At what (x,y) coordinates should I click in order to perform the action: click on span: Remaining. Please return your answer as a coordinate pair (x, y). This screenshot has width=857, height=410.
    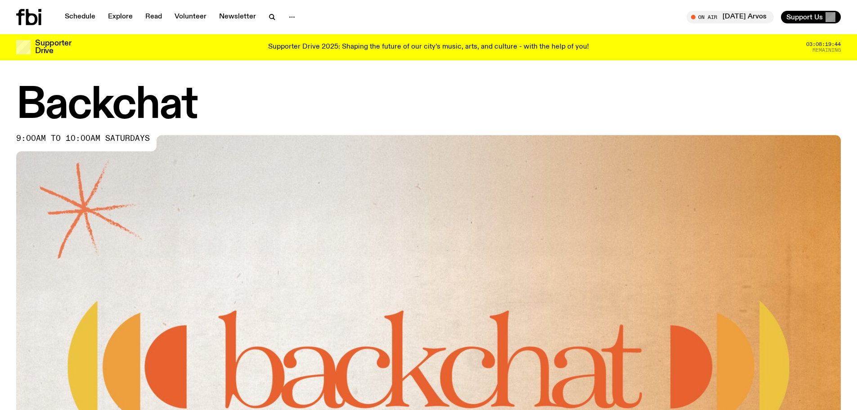
    Looking at the image, I should click on (826, 50).